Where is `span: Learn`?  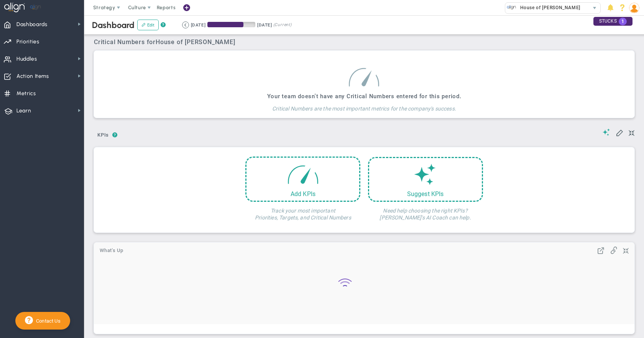 span: Learn is located at coordinates (24, 111).